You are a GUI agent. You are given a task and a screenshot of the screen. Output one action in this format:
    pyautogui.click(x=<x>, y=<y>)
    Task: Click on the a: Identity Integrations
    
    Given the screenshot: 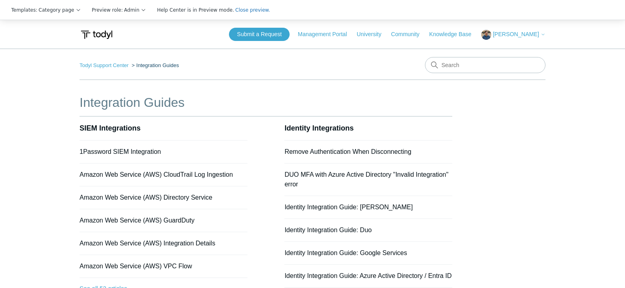 What is the action you would take?
    pyautogui.click(x=319, y=128)
    